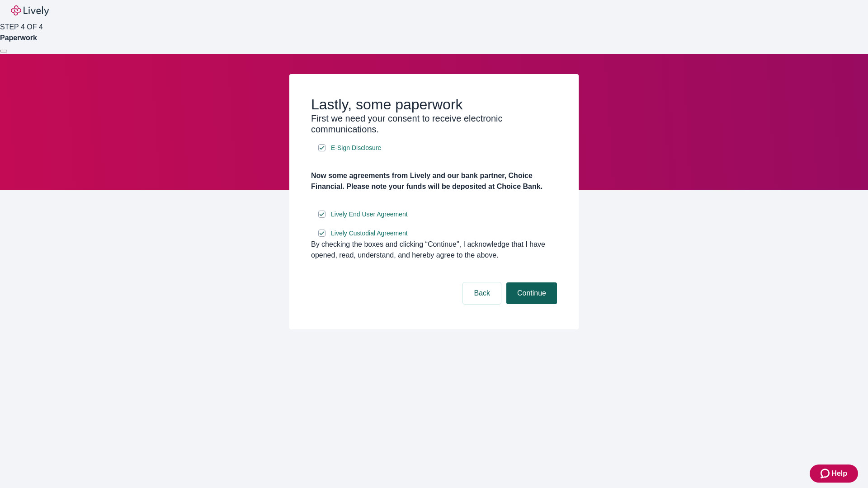 The width and height of the screenshot is (868, 488). Describe the element at coordinates (434, 181) in the screenshot. I see `h4: Now some agreements from Lively and our bank partner, Choice Financial. Please note your funds wi...` at that location.